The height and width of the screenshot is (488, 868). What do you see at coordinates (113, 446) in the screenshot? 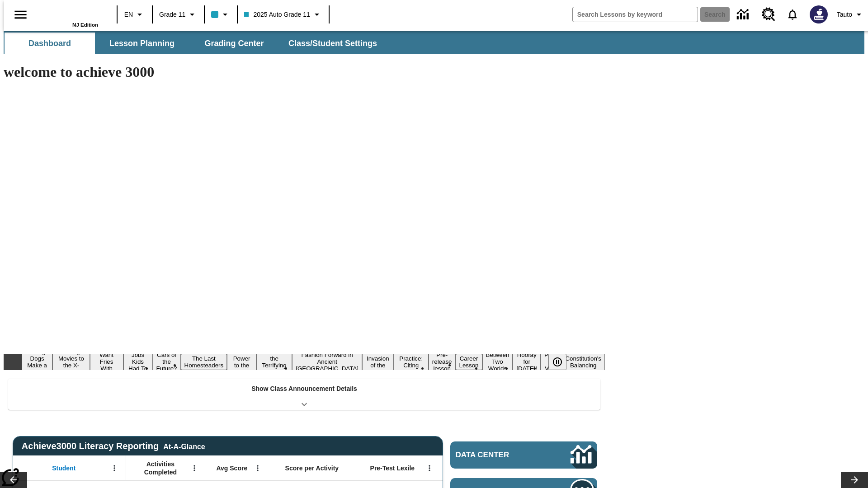
I see `span: Achieve3000 Literacy Reporting` at bounding box center [113, 446].